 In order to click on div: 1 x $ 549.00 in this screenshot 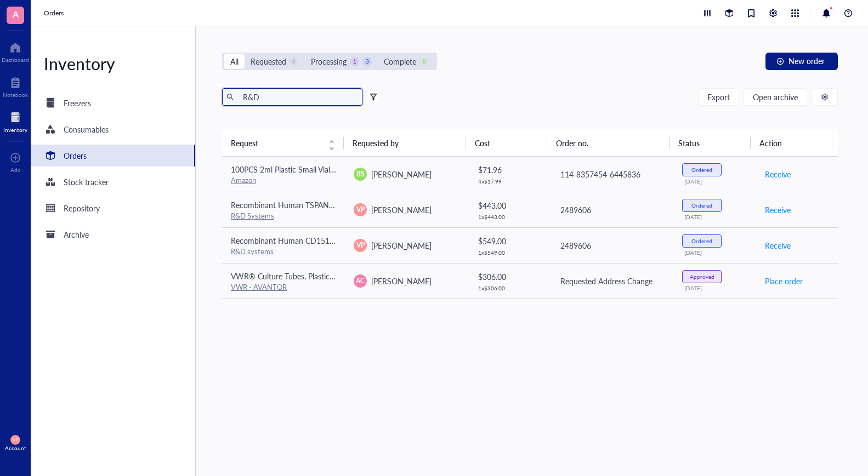, I will do `click(510, 253)`.